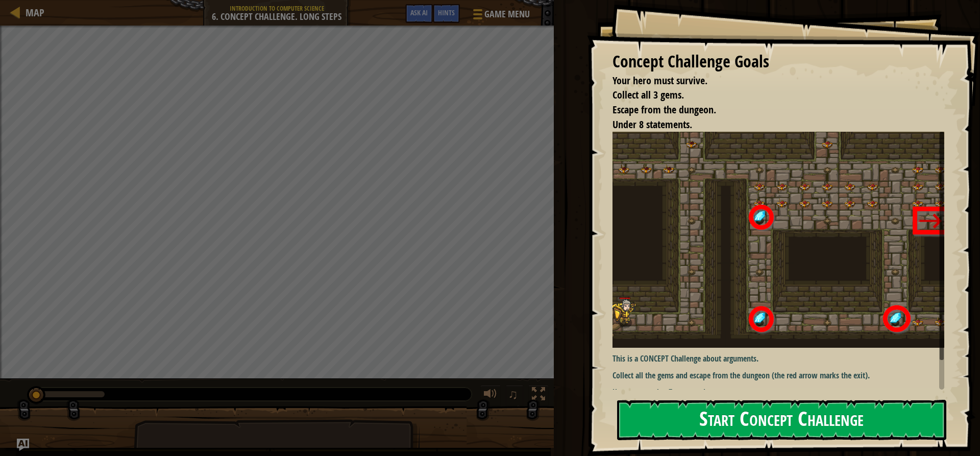  What do you see at coordinates (539, 396) in the screenshot?
I see `button: Toggle fullscreen` at bounding box center [539, 396].